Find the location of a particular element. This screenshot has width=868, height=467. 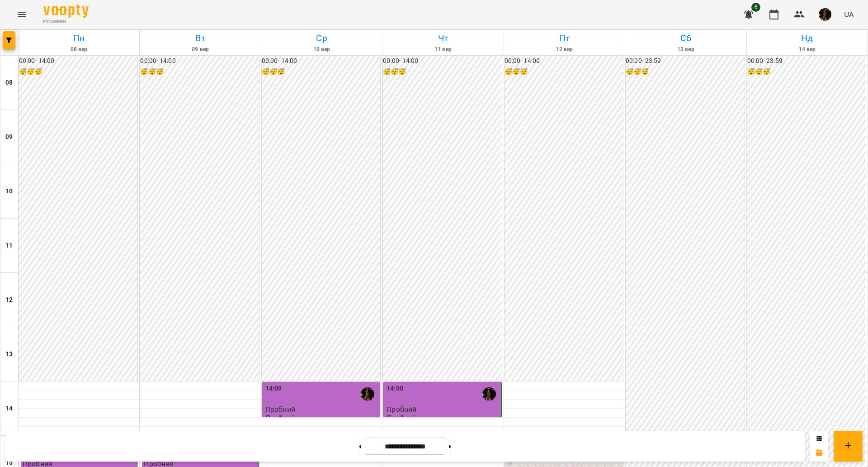

h6: 12 вер is located at coordinates (565, 49).